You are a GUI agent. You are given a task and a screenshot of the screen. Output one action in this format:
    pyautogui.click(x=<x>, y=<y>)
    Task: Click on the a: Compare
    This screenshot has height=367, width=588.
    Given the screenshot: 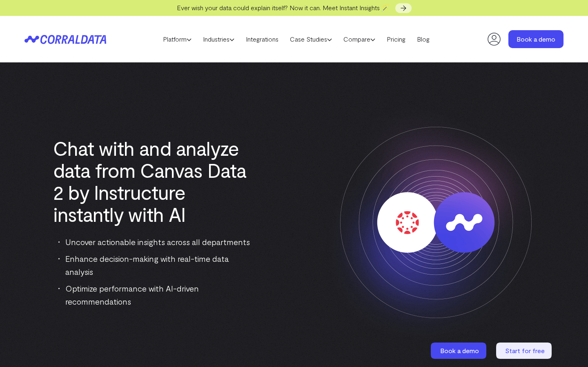 What is the action you would take?
    pyautogui.click(x=360, y=39)
    